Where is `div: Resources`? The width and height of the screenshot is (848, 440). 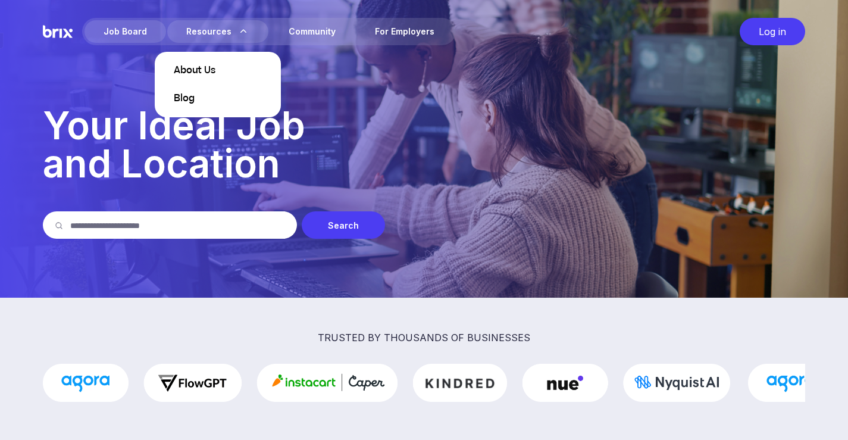 div: Resources is located at coordinates (218, 32).